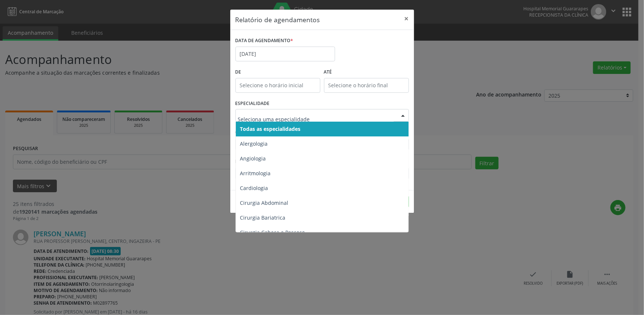 The height and width of the screenshot is (315, 644). I want to click on input: Selecione o horário inicial, so click(278, 85).